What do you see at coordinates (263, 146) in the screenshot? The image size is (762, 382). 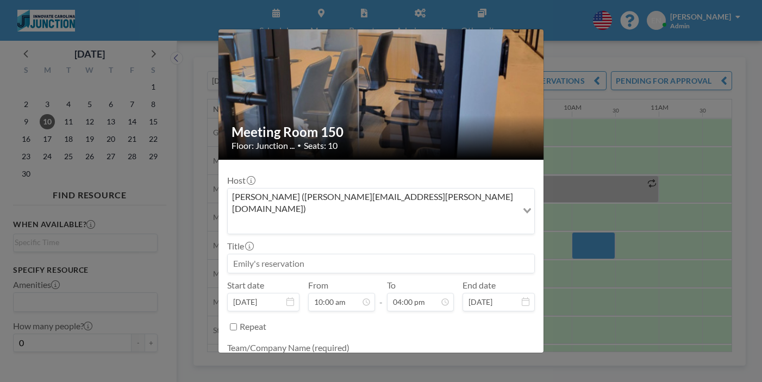 I see `span: Floor: Junction ...` at bounding box center [263, 146].